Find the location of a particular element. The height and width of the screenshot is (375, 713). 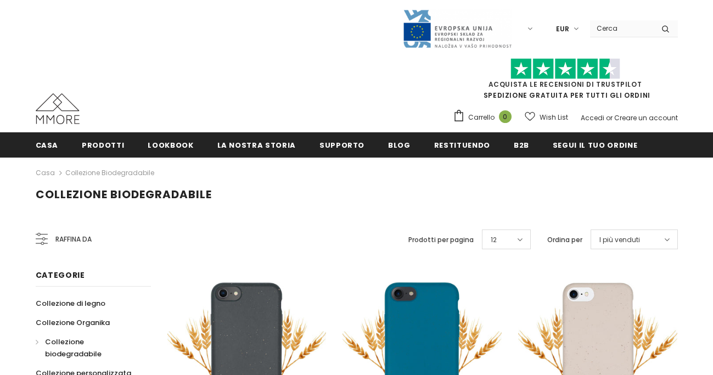

label: Ordina per is located at coordinates (565, 240).